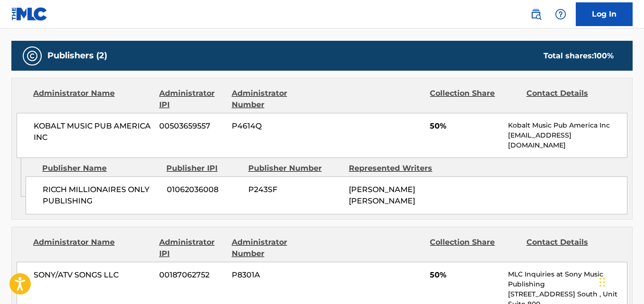  I want to click on div: Publisher Name, so click(100, 168).